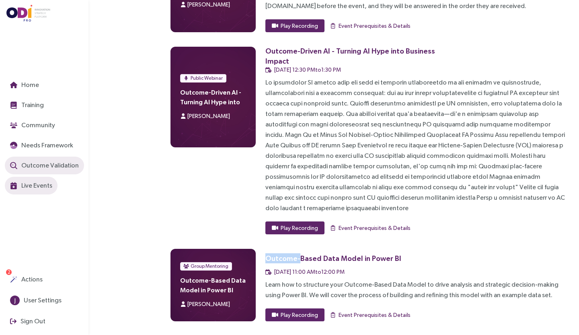 The width and height of the screenshot is (579, 335). Describe the element at coordinates (25, 85) in the screenshot. I see `button: Home` at that location.